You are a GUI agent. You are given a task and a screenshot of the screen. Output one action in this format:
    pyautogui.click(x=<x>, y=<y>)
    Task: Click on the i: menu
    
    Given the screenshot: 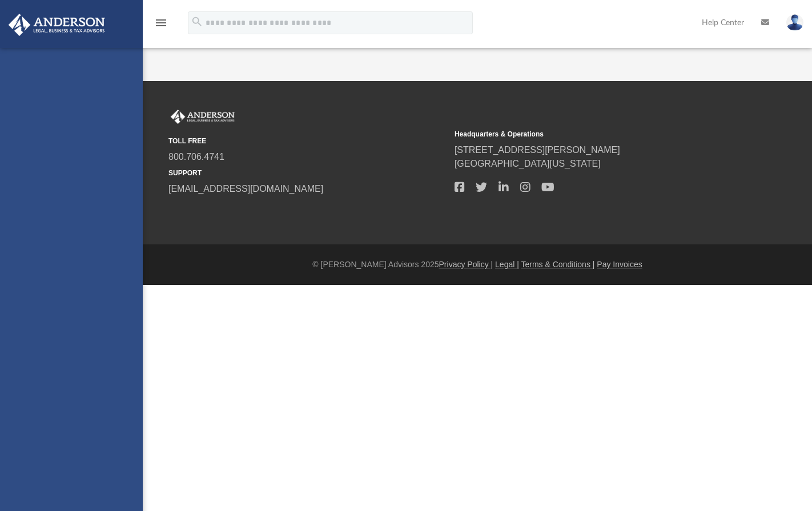 What is the action you would take?
    pyautogui.click(x=162, y=23)
    